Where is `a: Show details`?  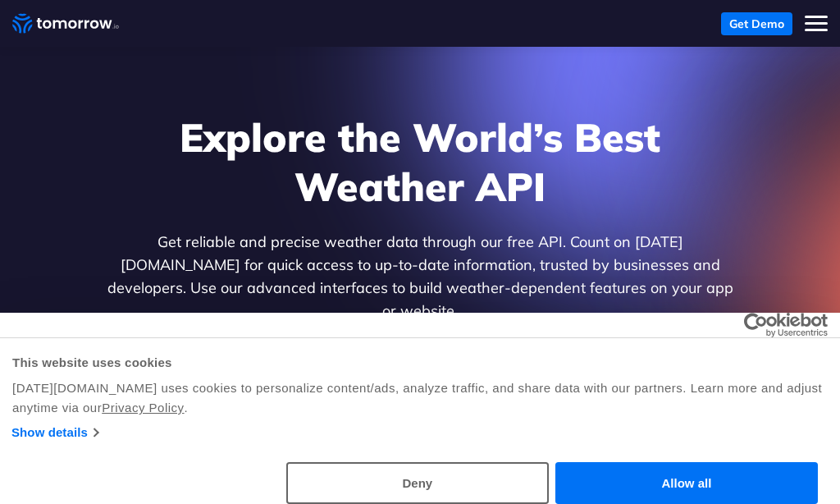
a: Show details is located at coordinates (54, 432).